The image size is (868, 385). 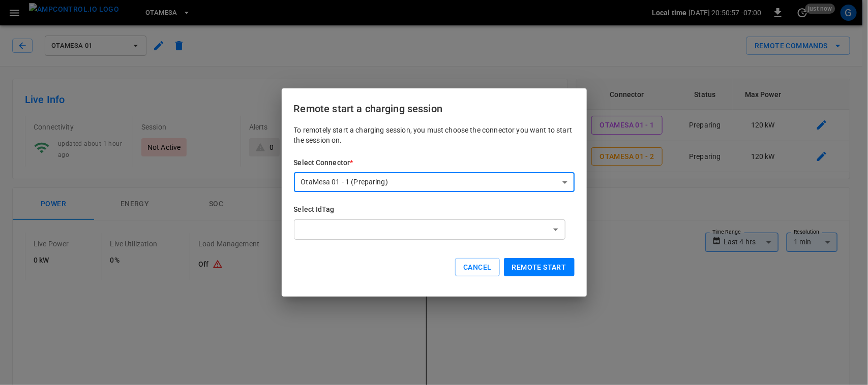 What do you see at coordinates (434, 135) in the screenshot?
I see `p: To remotely start a charging session, you must choose the connector you want to start the session...` at bounding box center [434, 135].